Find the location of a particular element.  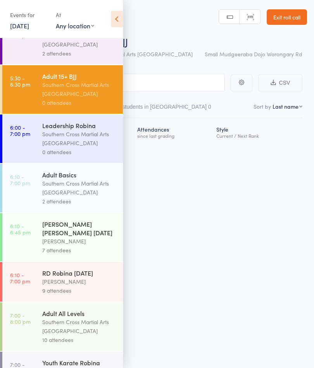

time: 7:00 - 8:00 pm is located at coordinates (20, 318).